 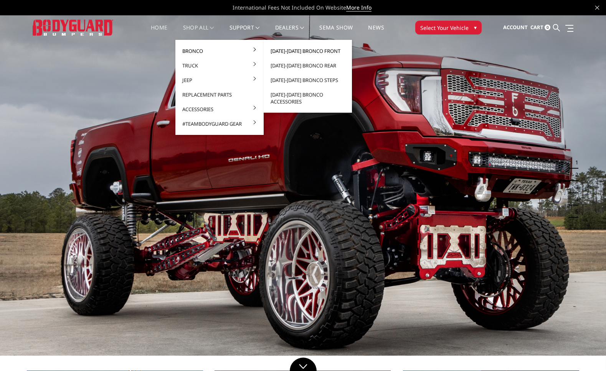 I want to click on a: More Info, so click(x=359, y=8).